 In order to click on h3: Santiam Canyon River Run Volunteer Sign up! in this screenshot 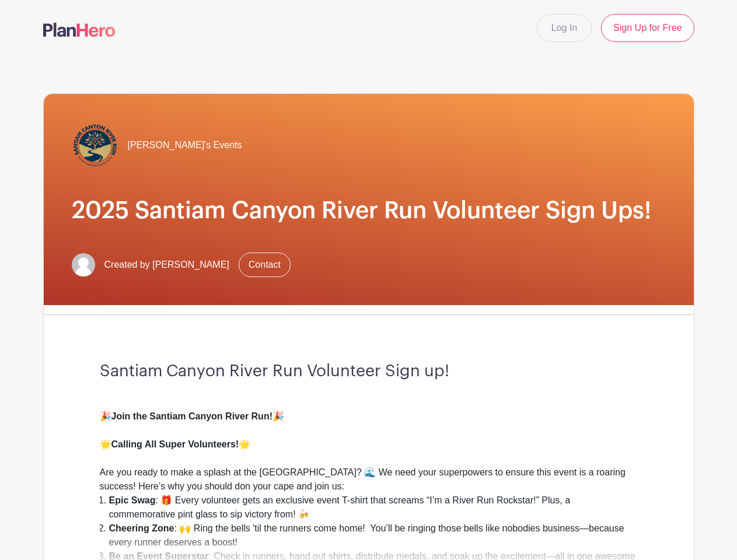, I will do `click(368, 371)`.